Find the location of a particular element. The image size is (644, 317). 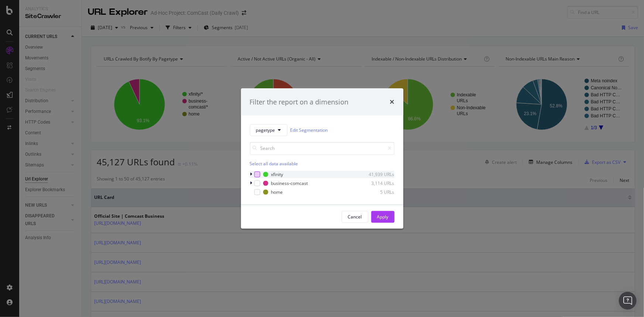

div: 5 URLs is located at coordinates (376, 192).